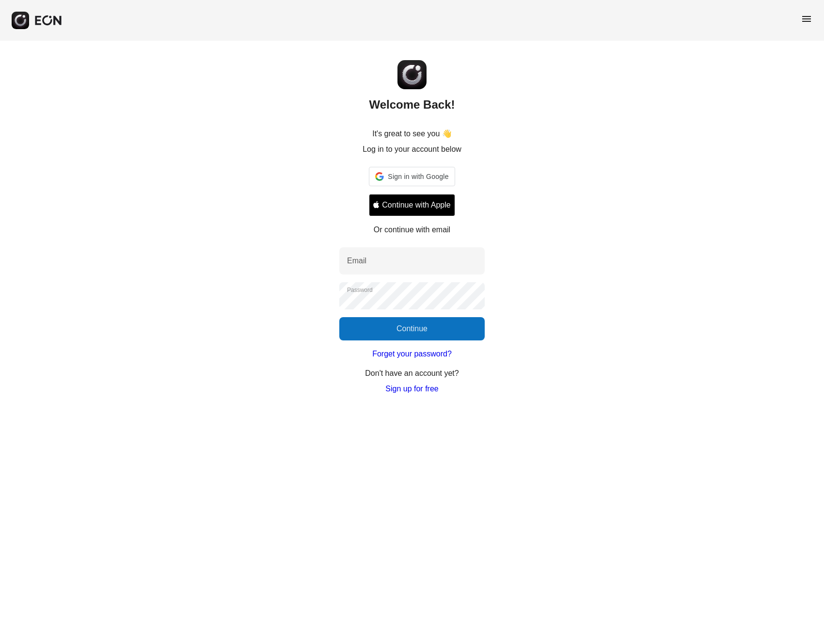  Describe the element at coordinates (357, 261) in the screenshot. I see `label: Email` at that location.